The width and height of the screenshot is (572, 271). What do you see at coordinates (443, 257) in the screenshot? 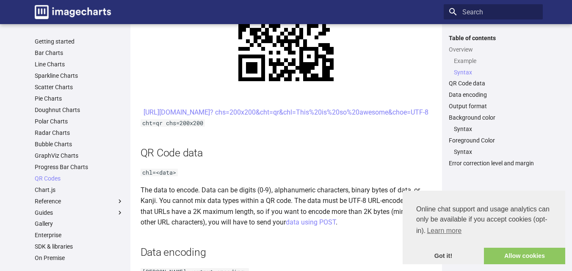
I see `a: dismiss cookie message` at bounding box center [443, 257].